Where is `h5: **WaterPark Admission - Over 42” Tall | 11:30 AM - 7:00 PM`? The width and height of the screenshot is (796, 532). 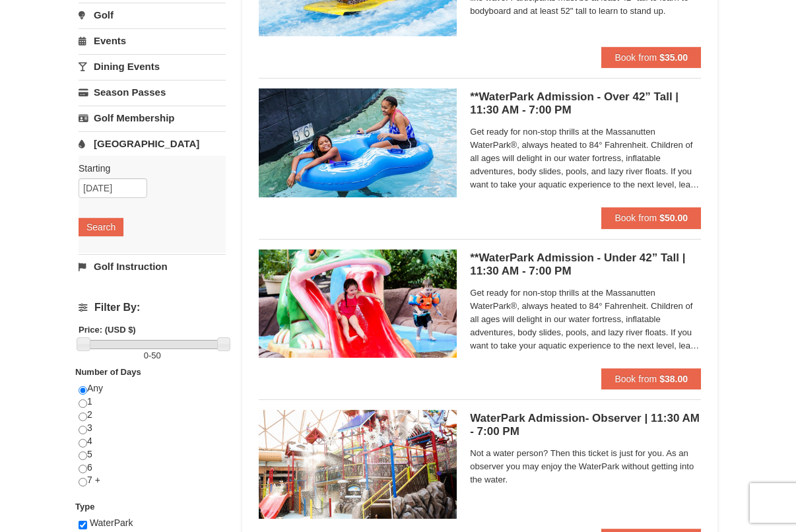
h5: **WaterPark Admission - Over 42” Tall | 11:30 AM - 7:00 PM is located at coordinates (585, 104).